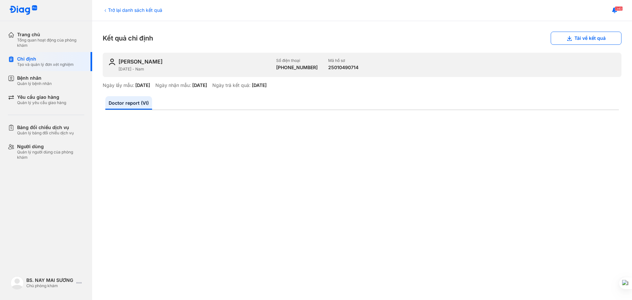  I want to click on div: Quản lý bệnh nhân, so click(34, 84).